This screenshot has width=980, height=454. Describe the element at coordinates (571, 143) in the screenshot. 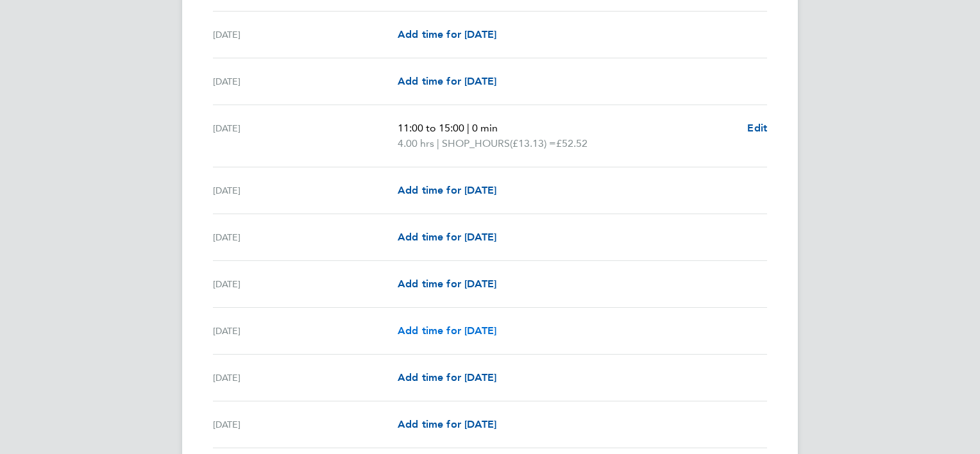

I see `span: £52.52` at that location.